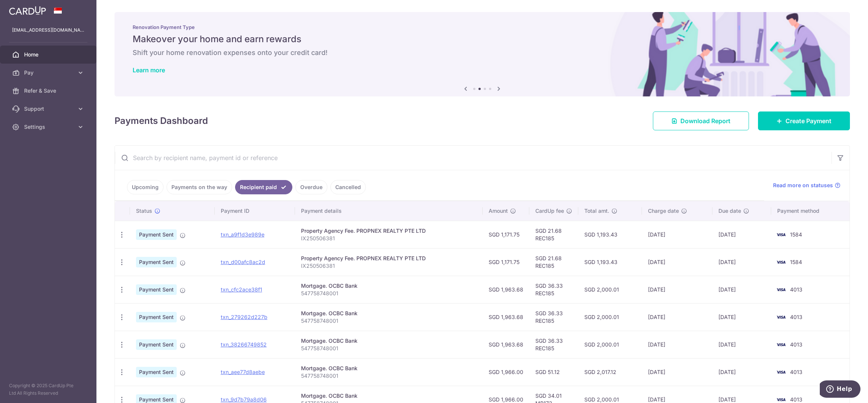 The image size is (868, 403). I want to click on span: Read more on statuses, so click(803, 185).